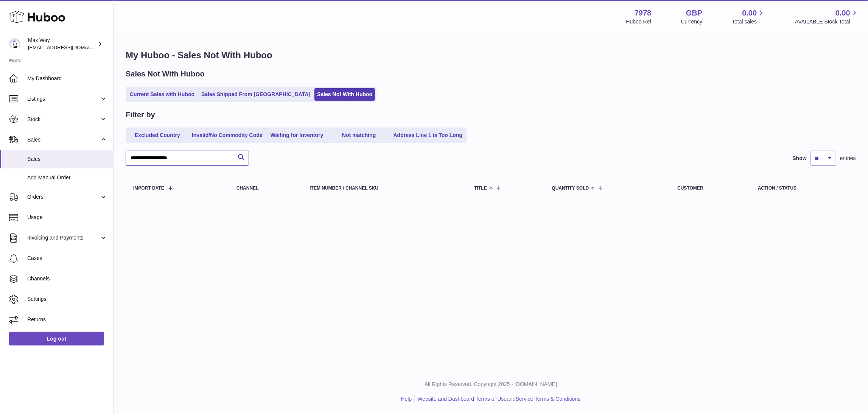 The image size is (868, 414). I want to click on span: entries, so click(848, 158).